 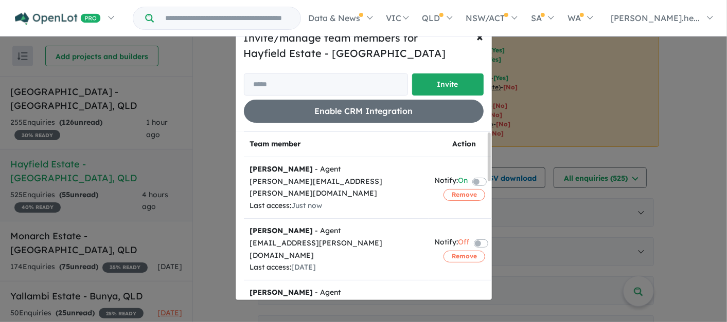 I want to click on button: Invite, so click(x=447, y=84).